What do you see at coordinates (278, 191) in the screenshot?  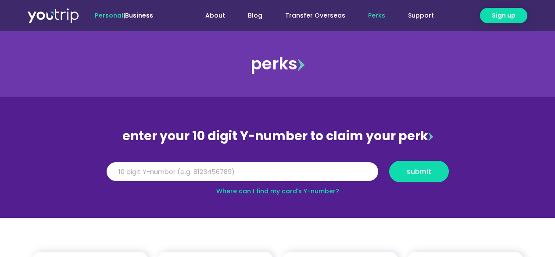 I see `a: Where can I find my card’s Y-number?` at bounding box center [278, 191].